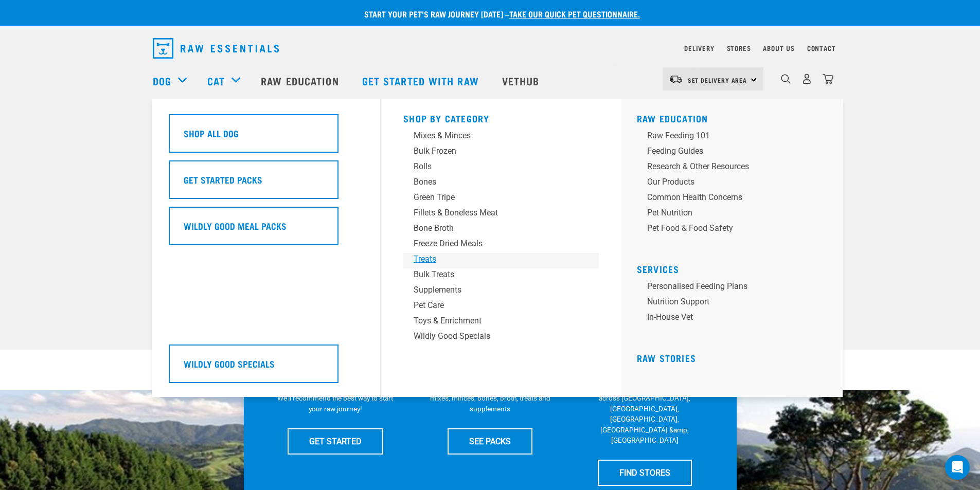  Describe the element at coordinates (728, 136) in the screenshot. I see `div: Raw Feeding 101` at that location.